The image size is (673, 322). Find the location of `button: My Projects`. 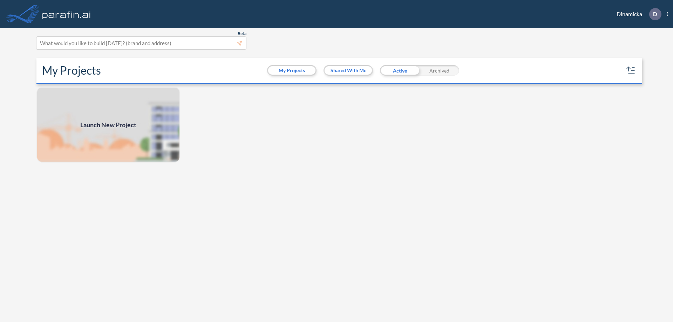

button: My Projects is located at coordinates (292, 70).